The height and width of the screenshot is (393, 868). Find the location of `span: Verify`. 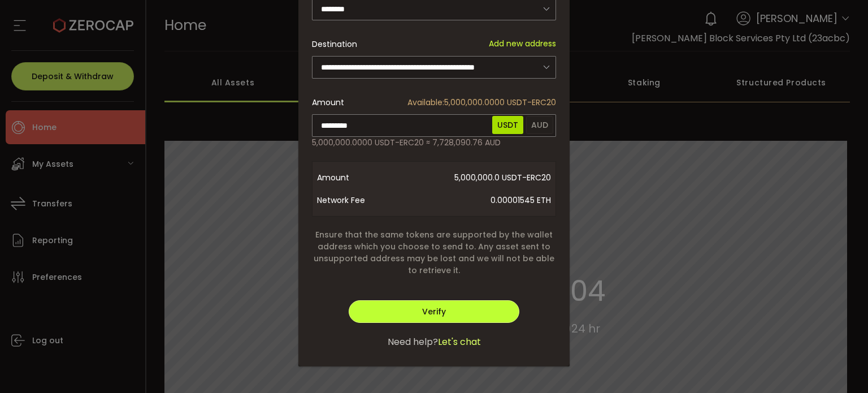

span: Verify is located at coordinates (434, 312).